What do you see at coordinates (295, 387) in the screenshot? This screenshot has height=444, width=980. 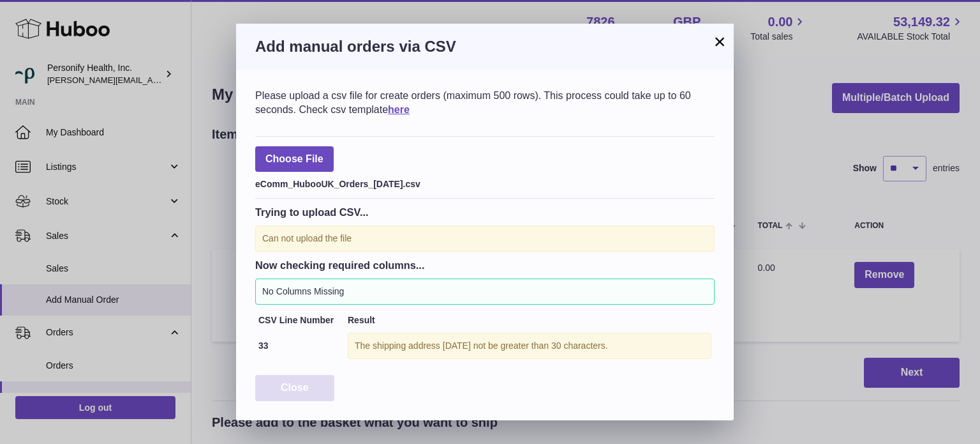 I see `button: Close` at bounding box center [295, 387].